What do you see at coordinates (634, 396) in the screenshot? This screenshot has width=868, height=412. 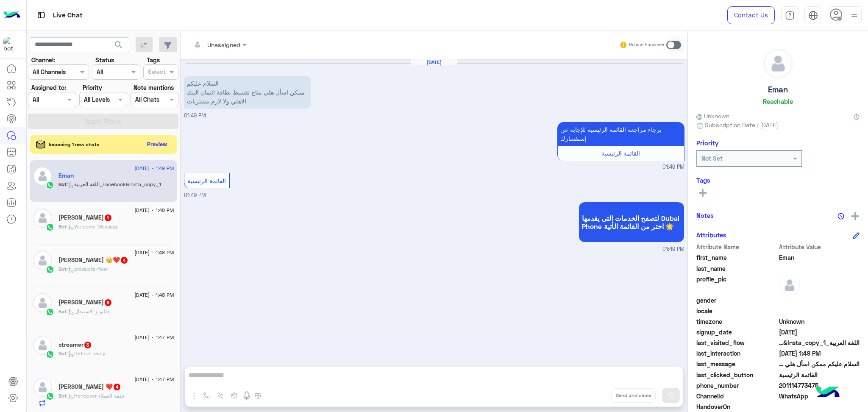 I see `button: Send and close` at bounding box center [634, 396].